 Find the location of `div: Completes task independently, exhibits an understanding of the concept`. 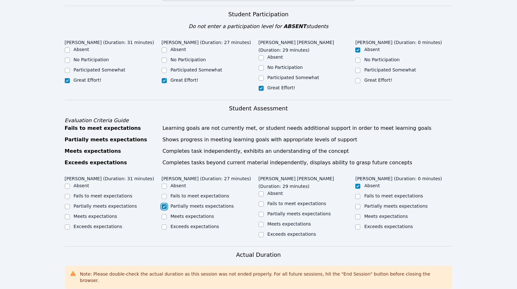

div: Completes task independently, exhibits an understanding of the concept is located at coordinates (308, 151).